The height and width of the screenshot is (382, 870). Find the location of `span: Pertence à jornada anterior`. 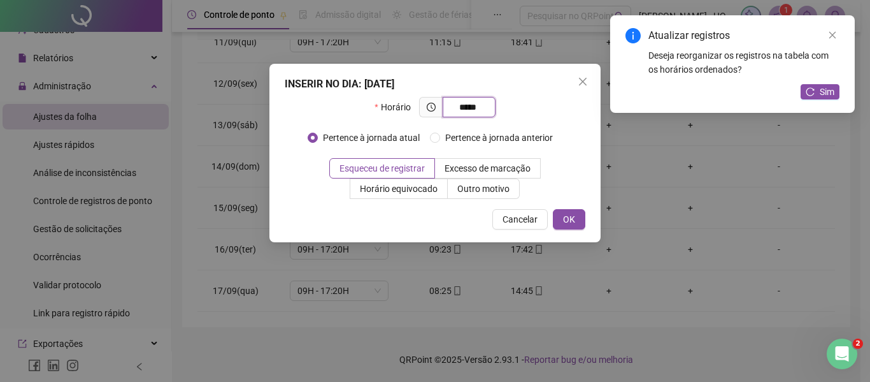

span: Pertence à jornada anterior is located at coordinates (499, 138).